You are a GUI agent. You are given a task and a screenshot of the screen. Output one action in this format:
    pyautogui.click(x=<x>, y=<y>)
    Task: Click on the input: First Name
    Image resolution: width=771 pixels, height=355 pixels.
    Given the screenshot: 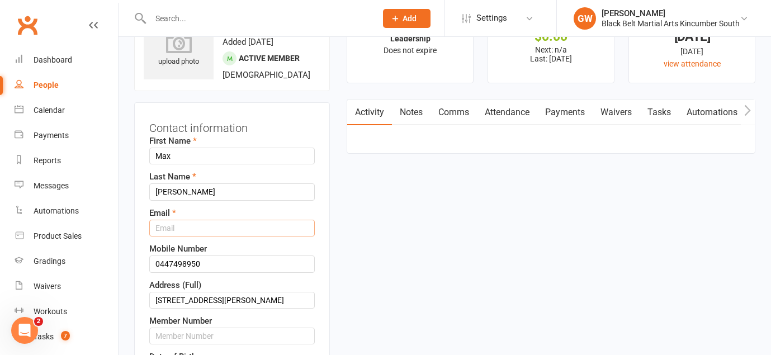 What is the action you would take?
    pyautogui.click(x=232, y=156)
    